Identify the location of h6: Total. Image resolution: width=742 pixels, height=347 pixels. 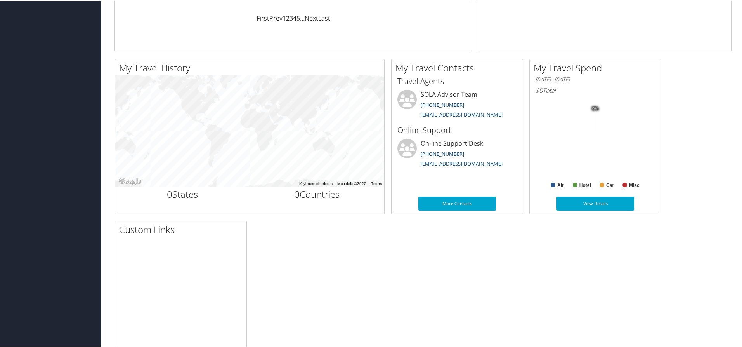
(596, 90).